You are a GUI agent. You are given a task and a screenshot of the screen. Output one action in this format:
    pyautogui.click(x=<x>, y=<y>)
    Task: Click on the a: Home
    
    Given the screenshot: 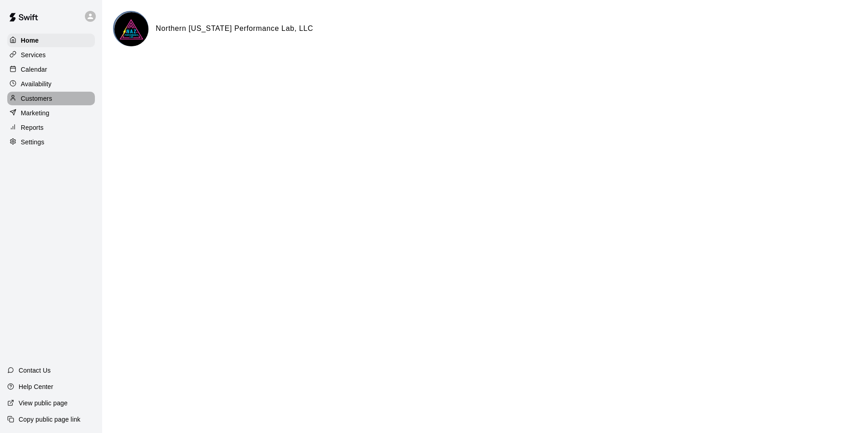 What is the action you would take?
    pyautogui.click(x=50, y=40)
    